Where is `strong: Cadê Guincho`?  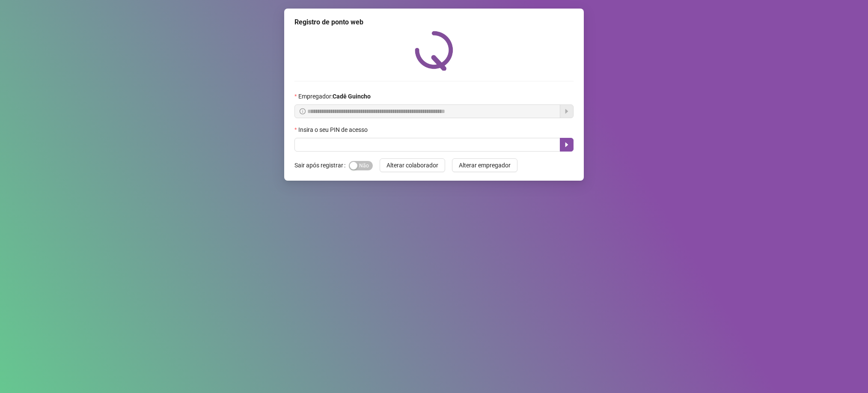 strong: Cadê Guincho is located at coordinates (351, 96).